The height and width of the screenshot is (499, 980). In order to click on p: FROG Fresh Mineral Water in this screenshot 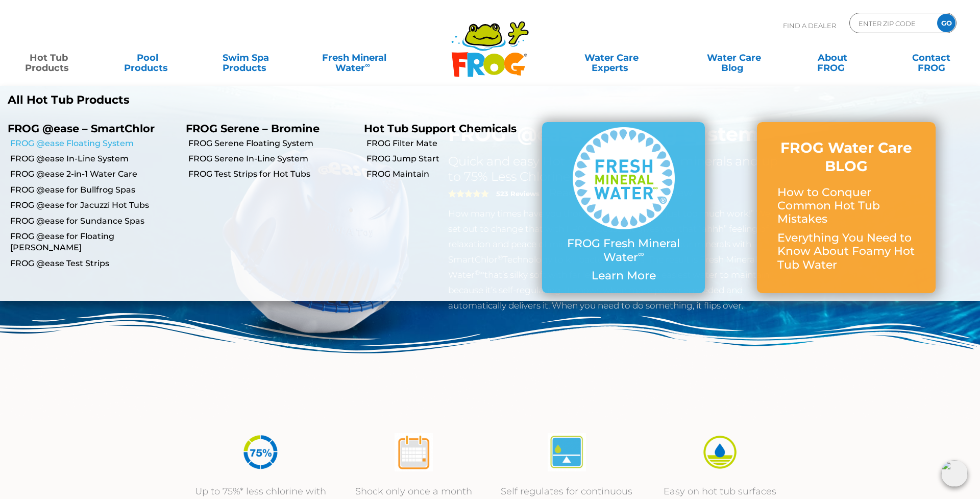, I will do `click(623, 250)`.